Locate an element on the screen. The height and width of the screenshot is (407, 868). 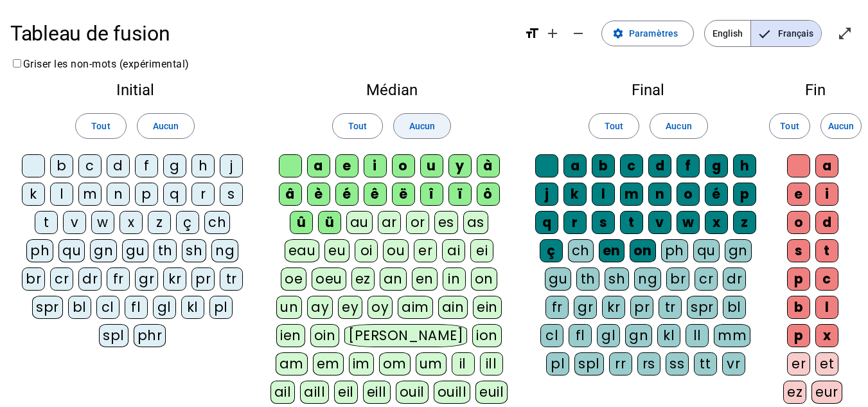
mat-icon: format_size is located at coordinates (531, 34).